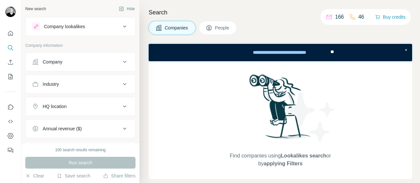 The image size is (420, 183). What do you see at coordinates (80, 129) in the screenshot?
I see `button: Annual revenue ($)` at bounding box center [80, 129].